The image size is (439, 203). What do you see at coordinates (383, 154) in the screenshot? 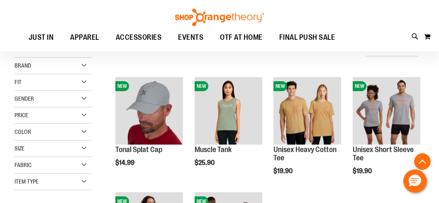
I see `a: Unisex Short Sleeve Tee` at bounding box center [383, 154].